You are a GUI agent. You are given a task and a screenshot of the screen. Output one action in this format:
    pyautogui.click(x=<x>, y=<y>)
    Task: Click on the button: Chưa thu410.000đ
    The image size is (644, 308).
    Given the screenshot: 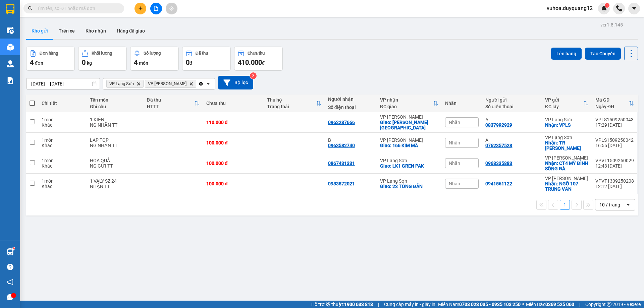 What is the action you would take?
    pyautogui.click(x=258, y=59)
    